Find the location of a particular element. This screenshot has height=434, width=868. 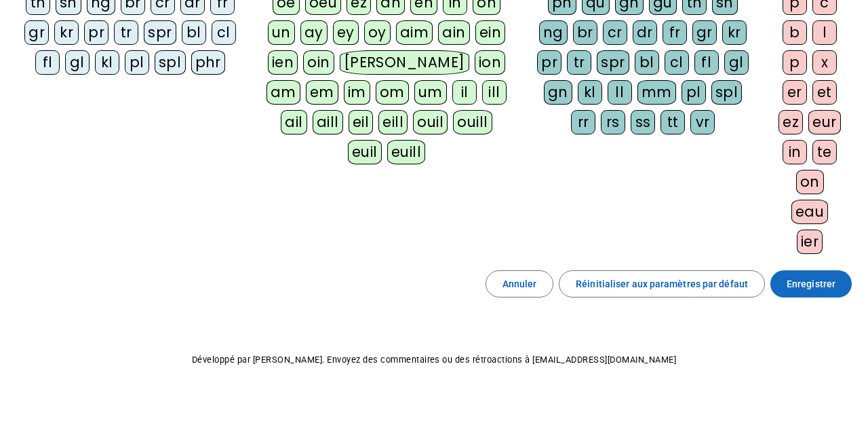

div: gn is located at coordinates (558, 92).